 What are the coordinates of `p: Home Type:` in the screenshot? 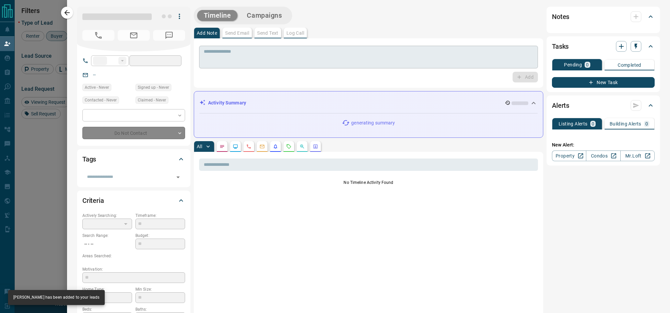 It's located at (107, 289).